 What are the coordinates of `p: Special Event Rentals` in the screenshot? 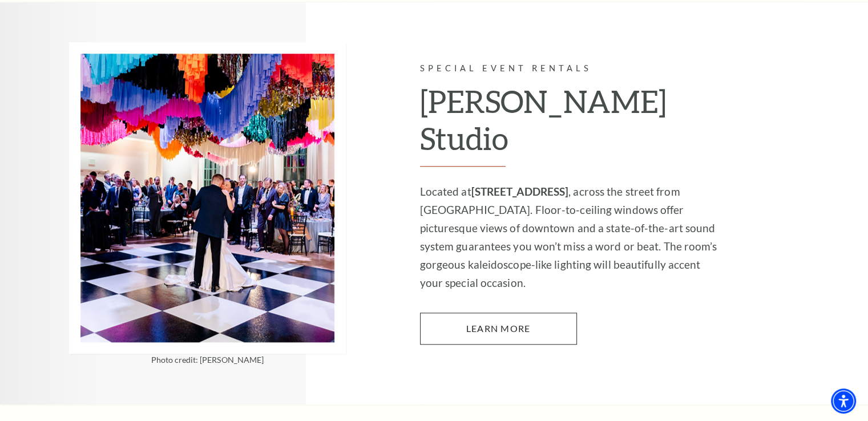 It's located at (572, 68).